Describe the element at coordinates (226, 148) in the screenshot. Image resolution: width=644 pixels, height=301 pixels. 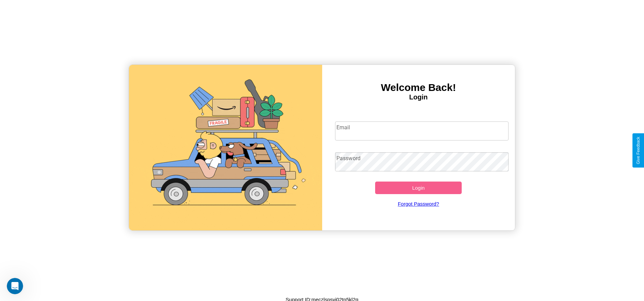
I see `img: gif` at that location.